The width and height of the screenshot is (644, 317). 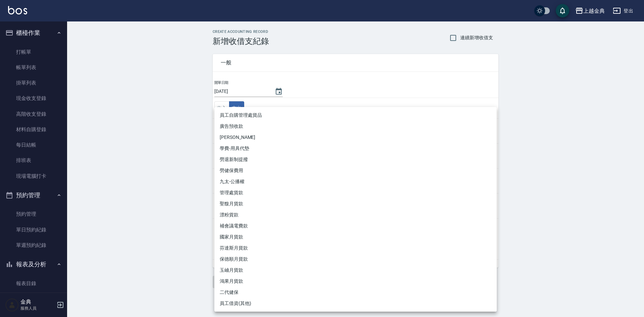 What do you see at coordinates (355, 225) in the screenshot?
I see `li: 補會議電費款` at bounding box center [355, 225].